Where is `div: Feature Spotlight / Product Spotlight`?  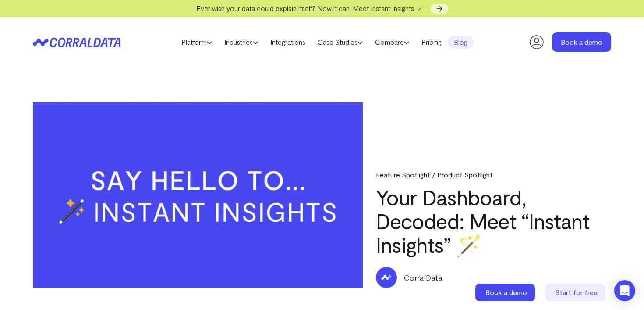 div: Feature Spotlight / Product Spotlight is located at coordinates (494, 174).